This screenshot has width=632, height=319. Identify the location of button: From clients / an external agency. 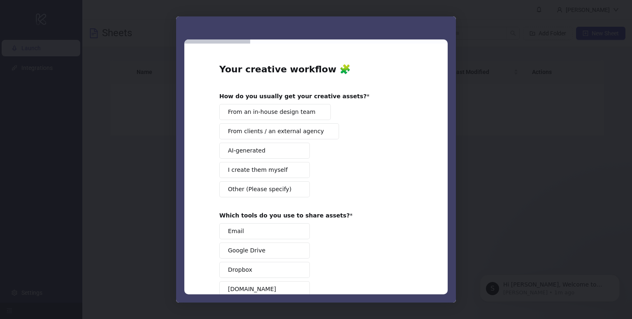
(279, 131).